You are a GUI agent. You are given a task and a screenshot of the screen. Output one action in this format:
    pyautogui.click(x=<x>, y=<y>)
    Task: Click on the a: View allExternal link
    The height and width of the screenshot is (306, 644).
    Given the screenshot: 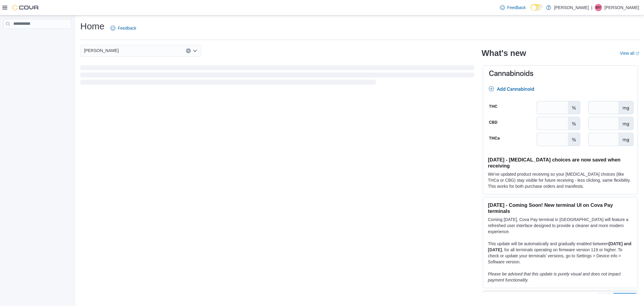 What is the action you would take?
    pyautogui.click(x=630, y=53)
    